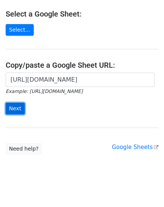  I want to click on a: Need help?, so click(24, 149).